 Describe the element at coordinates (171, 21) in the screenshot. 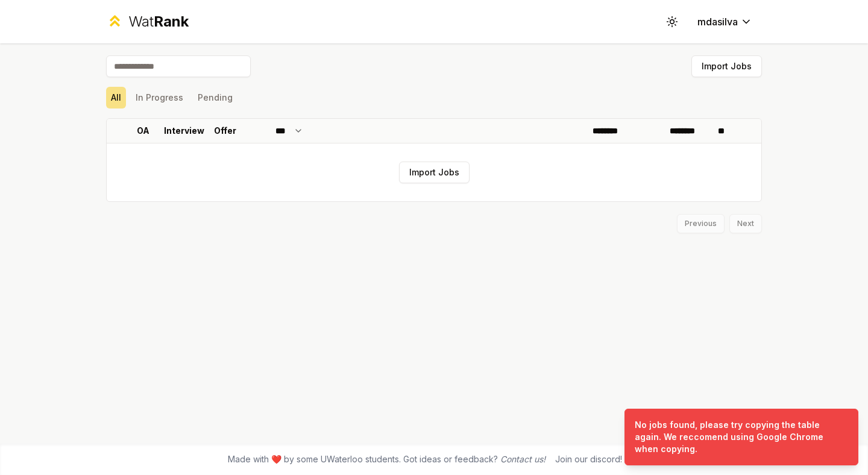

I see `span: Rank` at that location.